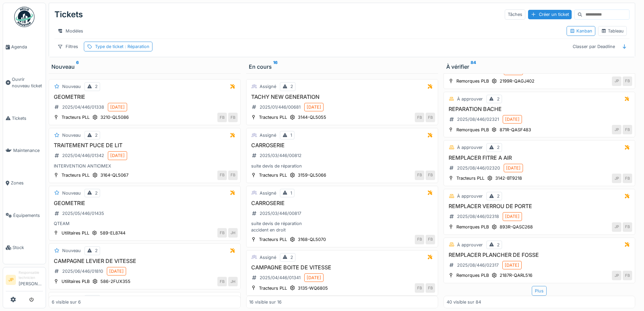 This screenshot has height=311, width=644. Describe the element at coordinates (136, 47) in the screenshot. I see `span: : Réparation` at that location.